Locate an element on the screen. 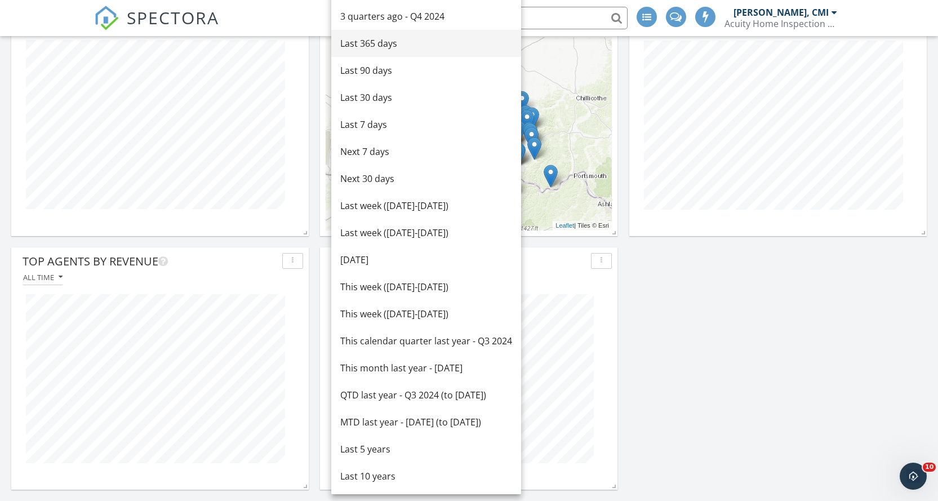  div: This calendar quarter last year - Q3 2024 is located at coordinates (426, 341).